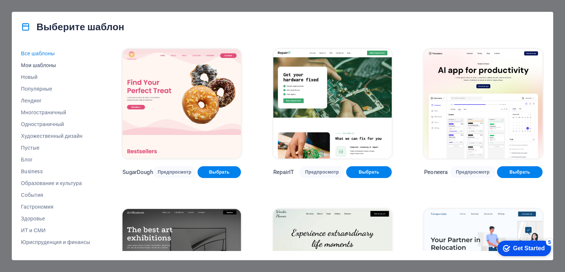  I want to click on span: Гастрономия, so click(56, 206).